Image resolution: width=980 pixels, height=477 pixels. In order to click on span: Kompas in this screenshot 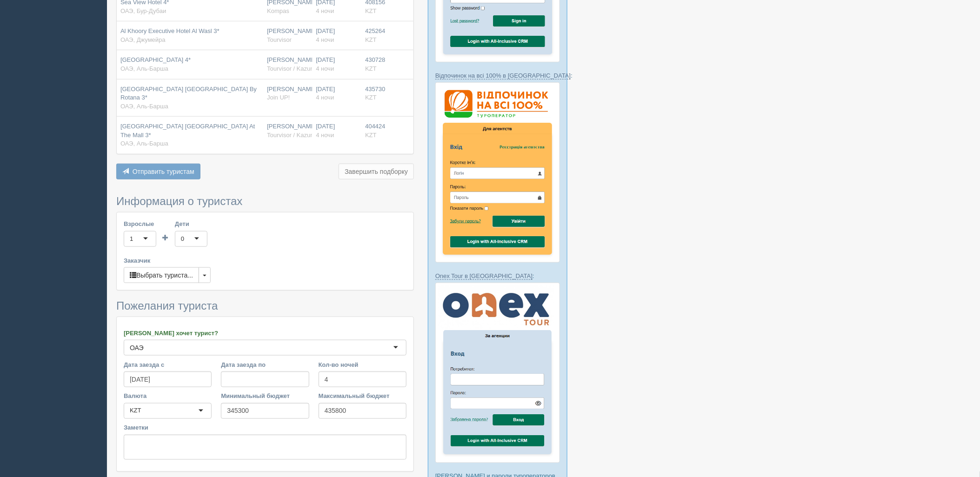, I will do `click(278, 11)`.